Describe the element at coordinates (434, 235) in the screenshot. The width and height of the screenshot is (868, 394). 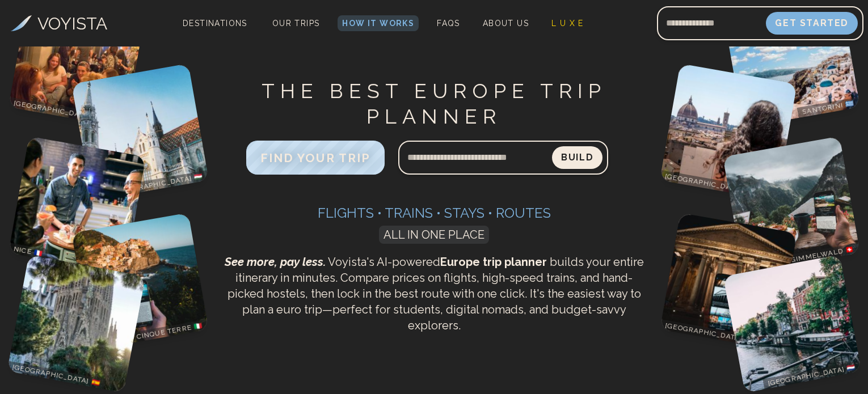
I see `span: ALL IN ONE PLACE` at that location.